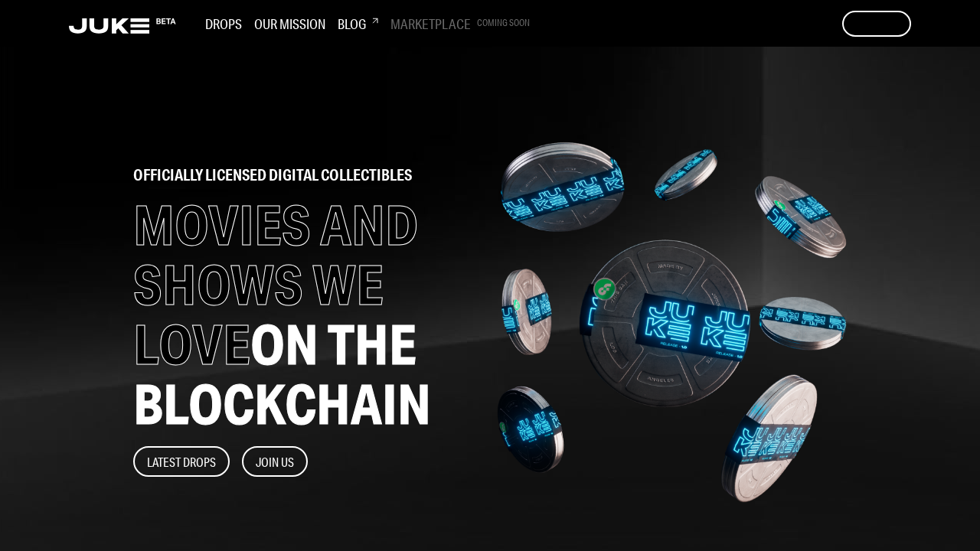 The width and height of the screenshot is (980, 551). I want to click on button: Join Us, so click(274, 461).